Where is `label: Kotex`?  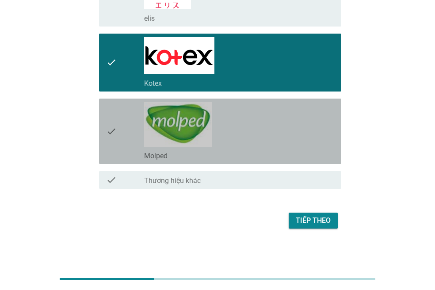
label: Kotex is located at coordinates (153, 84).